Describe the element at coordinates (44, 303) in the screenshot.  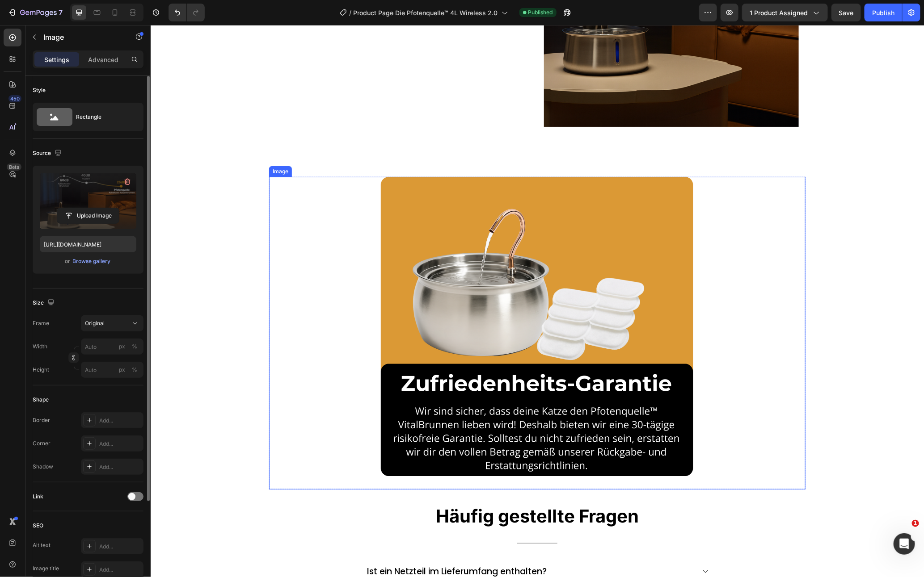
I see `div: Size` at that location.